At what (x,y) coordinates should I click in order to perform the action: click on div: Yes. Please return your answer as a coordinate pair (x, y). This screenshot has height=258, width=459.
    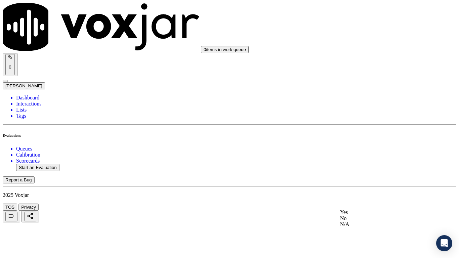
    Looking at the image, I should click on (383, 212).